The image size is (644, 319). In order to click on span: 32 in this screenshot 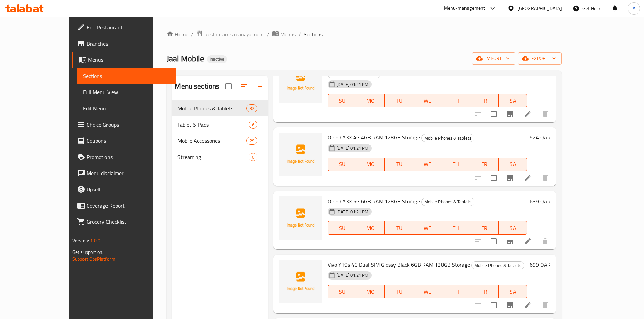, I will do `click(252, 108)`.